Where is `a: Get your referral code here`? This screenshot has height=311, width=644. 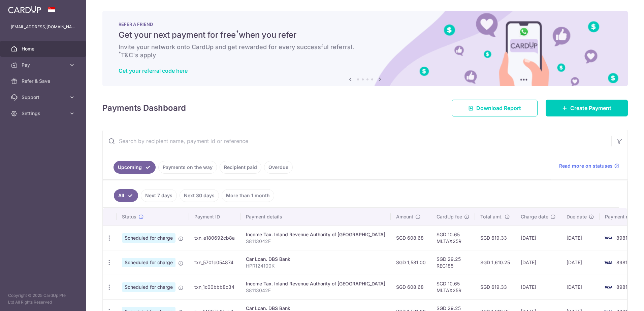
a: Get your referral code here is located at coordinates (153, 71).